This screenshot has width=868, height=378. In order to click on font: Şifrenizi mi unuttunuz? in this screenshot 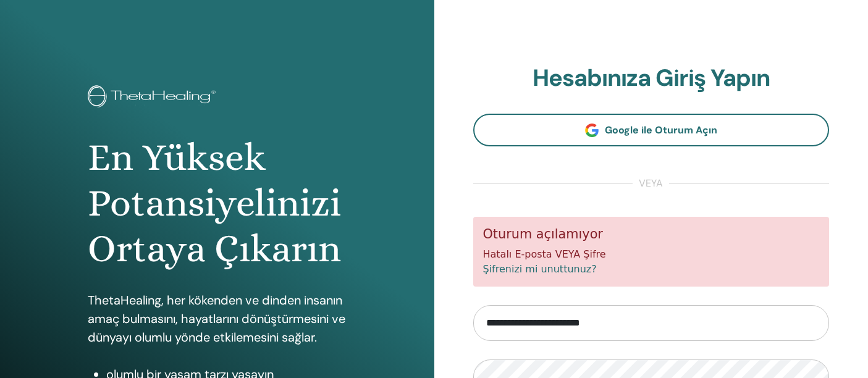, I will do `click(540, 268)`.